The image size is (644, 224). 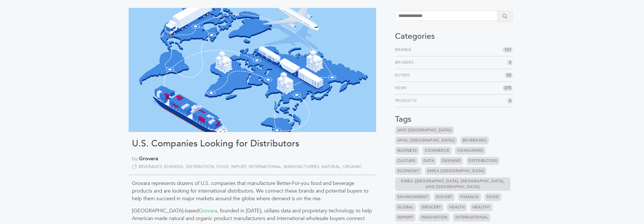 I want to click on a: Commerce, so click(x=437, y=151).